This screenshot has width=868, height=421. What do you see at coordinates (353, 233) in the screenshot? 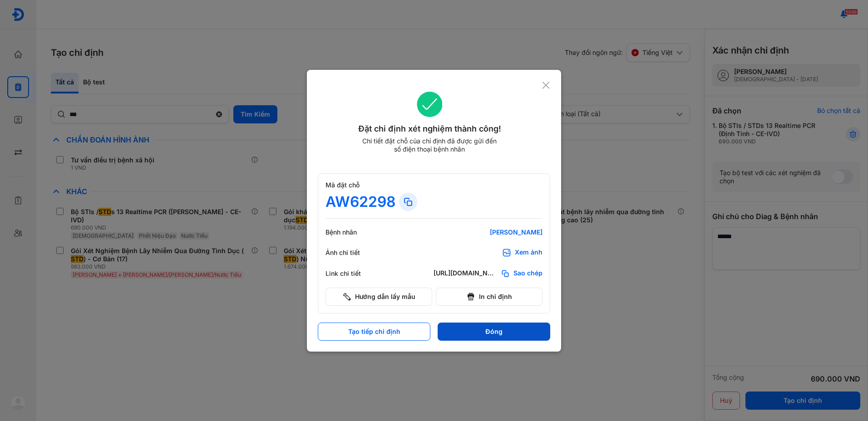
I see `div: Bệnh nhân` at bounding box center [353, 233].